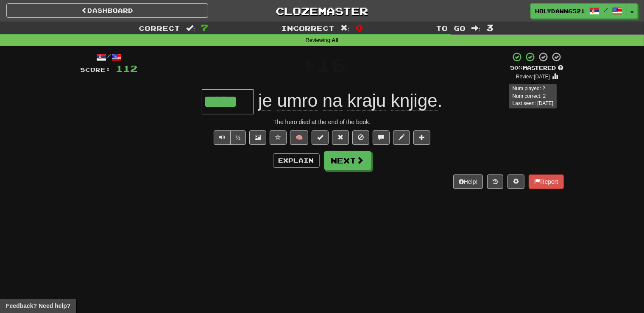 The height and width of the screenshot is (313, 644). What do you see at coordinates (308, 28) in the screenshot?
I see `span: Incorrect` at bounding box center [308, 28].